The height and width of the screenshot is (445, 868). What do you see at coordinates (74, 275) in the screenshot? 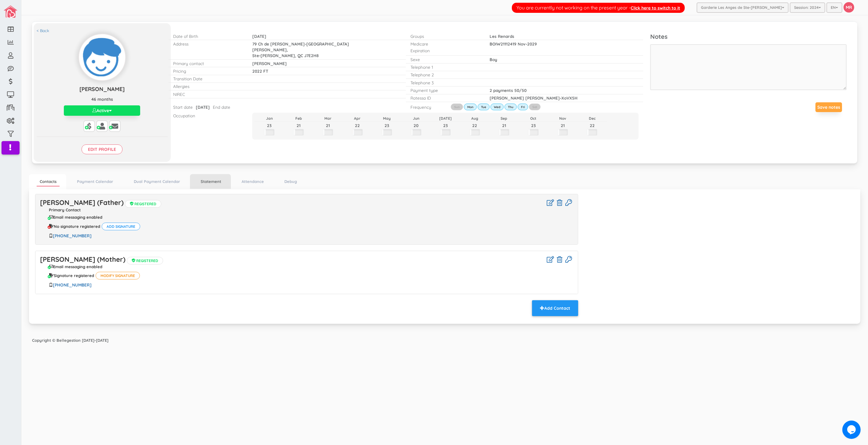
I see `span: Signature registered` at bounding box center [74, 275].